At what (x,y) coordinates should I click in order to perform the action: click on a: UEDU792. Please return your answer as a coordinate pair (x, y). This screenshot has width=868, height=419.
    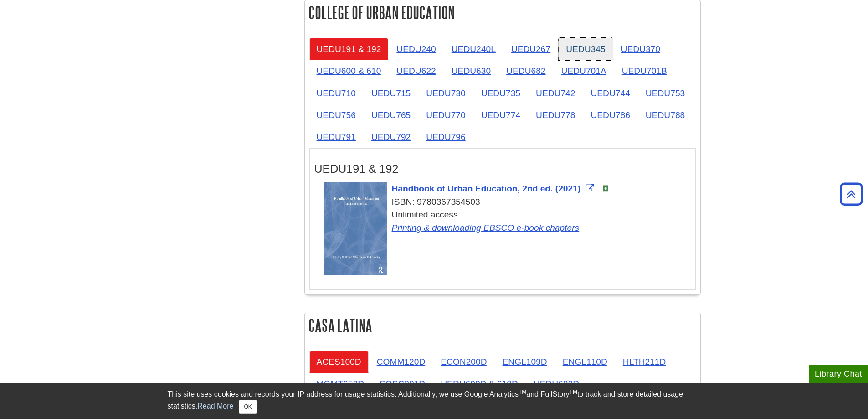
    Looking at the image, I should click on (391, 137).